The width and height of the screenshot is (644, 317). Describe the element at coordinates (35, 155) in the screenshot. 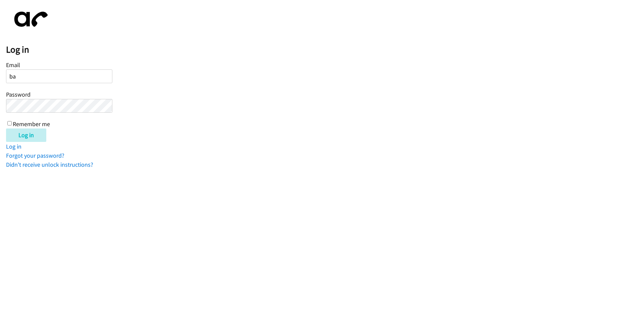

I see `a: Forgot your password?` at that location.